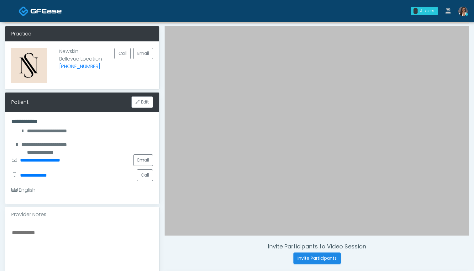 The image size is (474, 271). I want to click on button: Edit, so click(142, 102).